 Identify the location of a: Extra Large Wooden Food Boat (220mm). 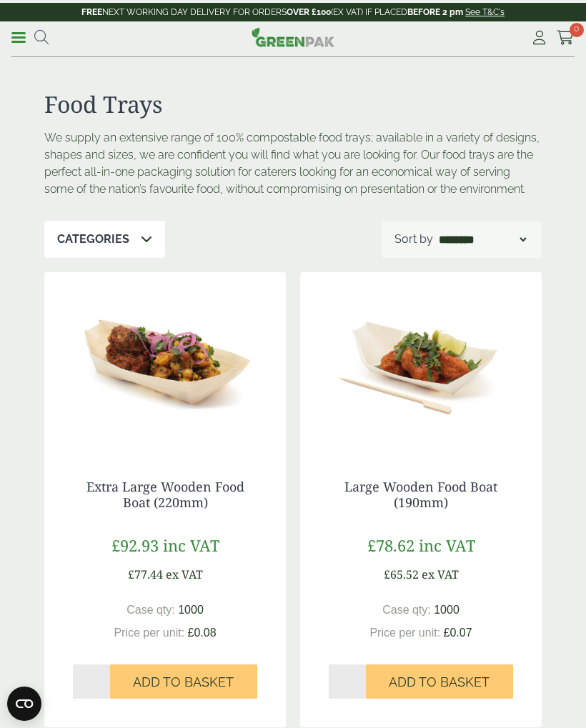
(165, 495).